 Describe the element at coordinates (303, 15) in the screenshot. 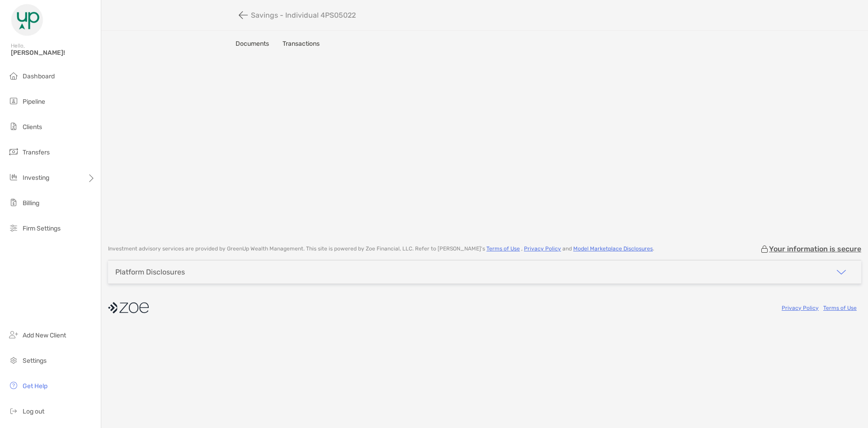

I see `p: Savings - Individual 4PS05022` at that location.